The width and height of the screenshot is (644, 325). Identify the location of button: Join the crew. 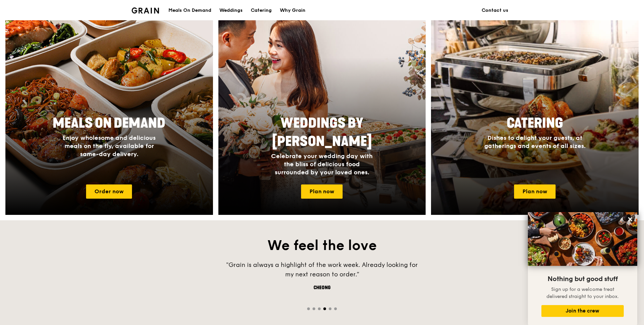
(583, 311).